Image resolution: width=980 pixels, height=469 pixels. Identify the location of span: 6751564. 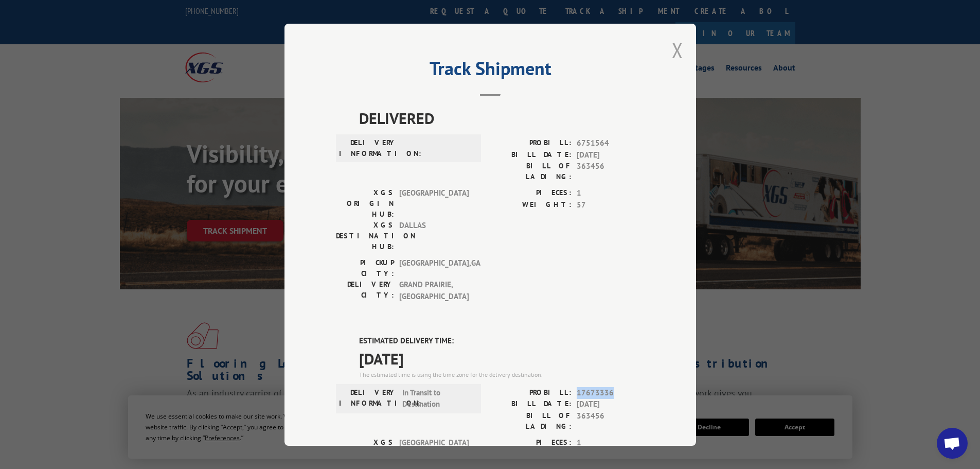
(610, 143).